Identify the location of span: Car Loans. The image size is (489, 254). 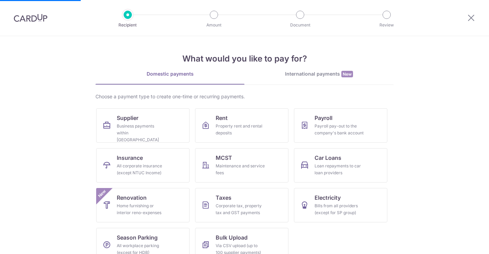
(328, 158).